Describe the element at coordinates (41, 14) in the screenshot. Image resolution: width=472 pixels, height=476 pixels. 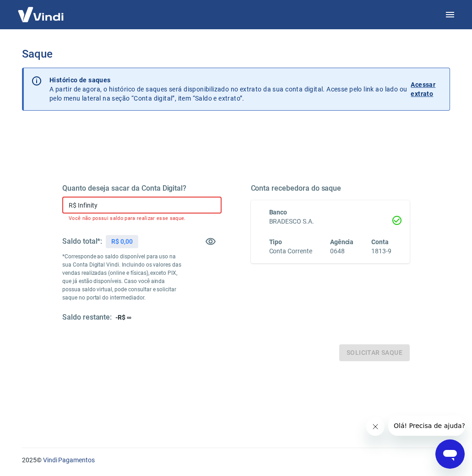
I see `img: Vindi` at that location.